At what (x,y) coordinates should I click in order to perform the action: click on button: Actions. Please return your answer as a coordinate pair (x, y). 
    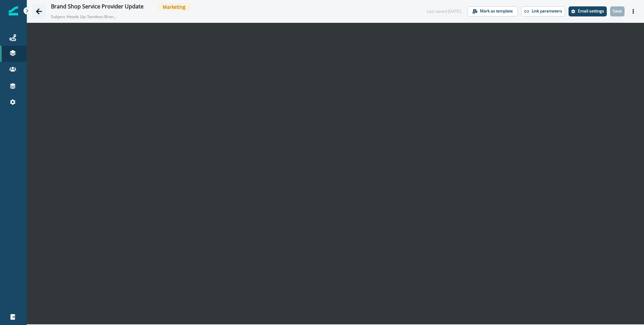
    Looking at the image, I should click on (633, 11).